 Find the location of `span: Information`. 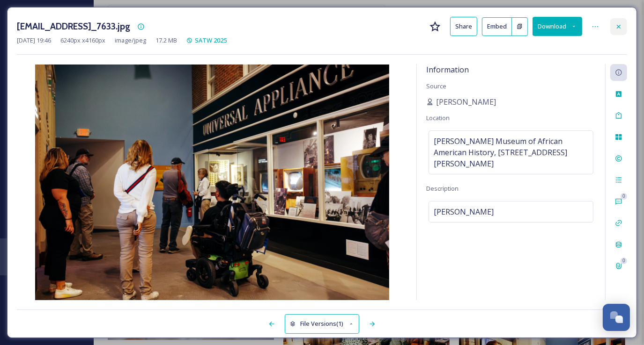

span: Information is located at coordinates (447, 69).